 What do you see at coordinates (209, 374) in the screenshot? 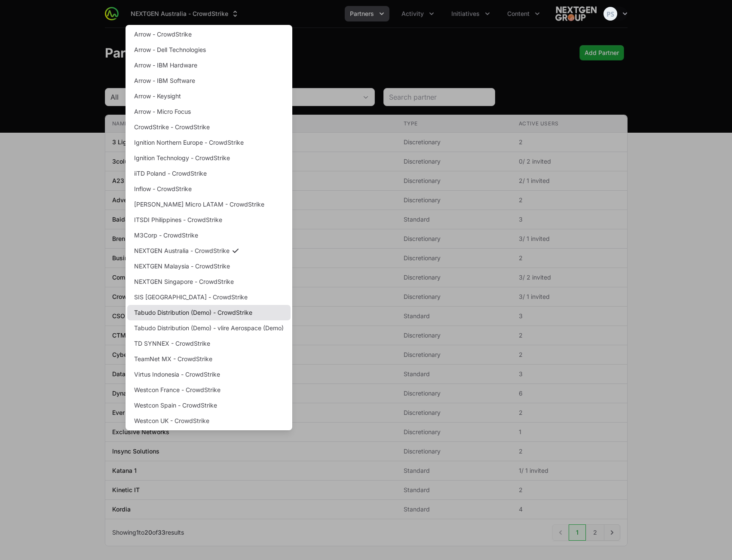
I see `a: Virtus Indonesia - CrowdStrike` at bounding box center [209, 374].